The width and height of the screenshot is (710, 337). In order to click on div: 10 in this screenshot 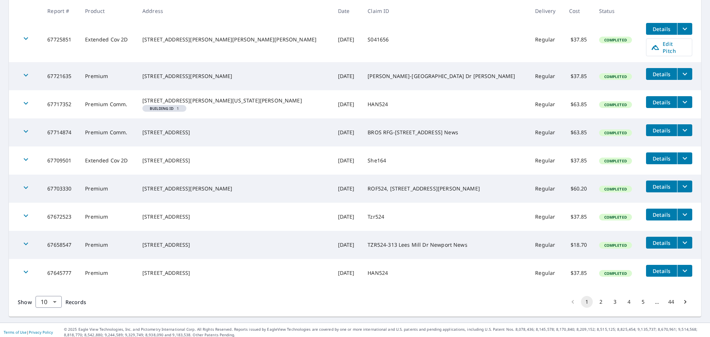, I will do `click(48, 302)`.